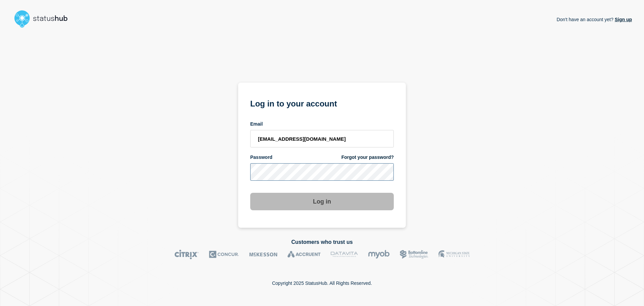  I want to click on h2: Customers who trust us, so click(322, 242).